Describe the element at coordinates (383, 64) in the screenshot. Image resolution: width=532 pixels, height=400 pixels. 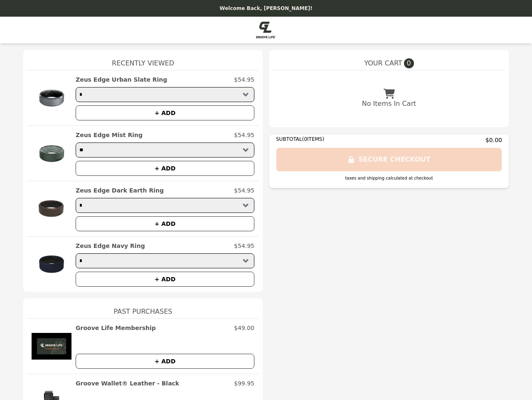
I see `span: YOUR CART` at that location.